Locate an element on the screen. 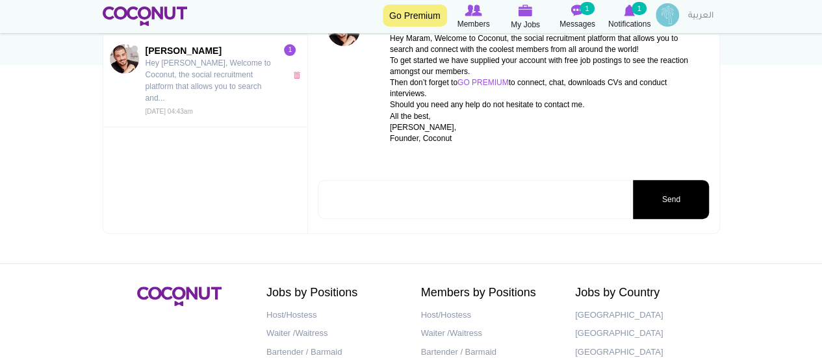  a: Messages Messages 1 is located at coordinates (578, 17).